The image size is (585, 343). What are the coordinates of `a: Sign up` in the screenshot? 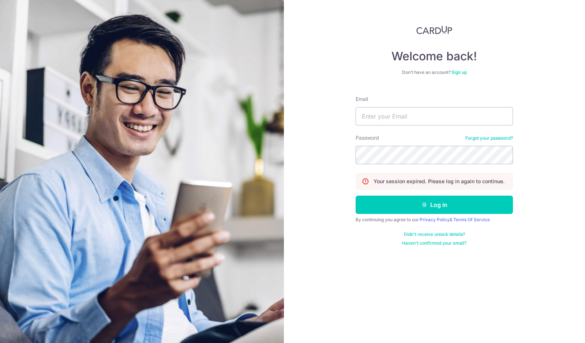 It's located at (459, 72).